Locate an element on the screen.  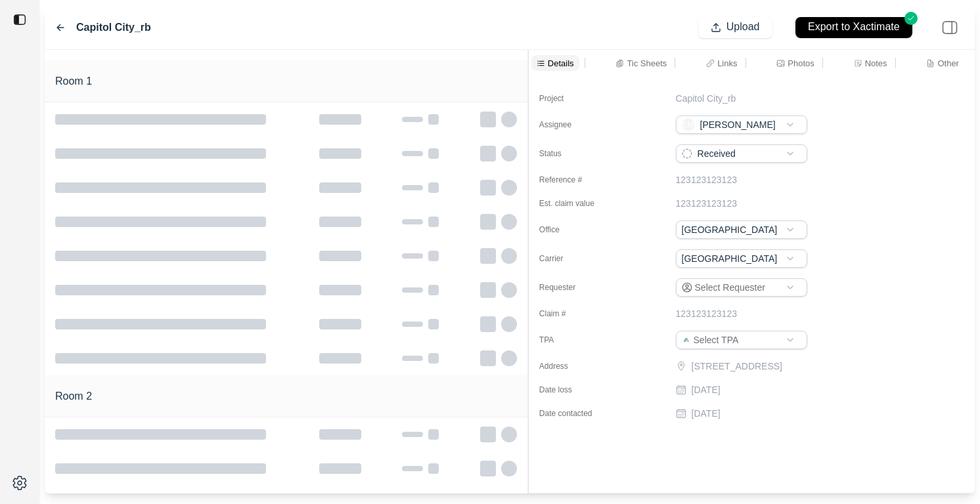
p: Notes is located at coordinates (876, 63).